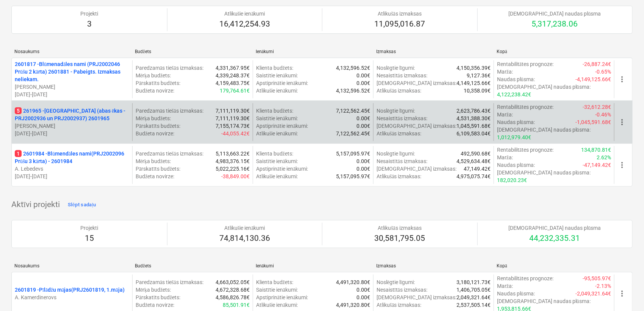  Describe the element at coordinates (603, 72) in the screenshot. I see `p: -0.65%` at that location.